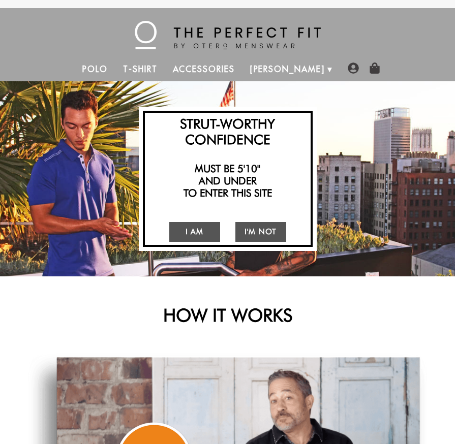 The image size is (455, 444). Describe the element at coordinates (228, 132) in the screenshot. I see `h2: Strut-Worthy Confidence` at that location.